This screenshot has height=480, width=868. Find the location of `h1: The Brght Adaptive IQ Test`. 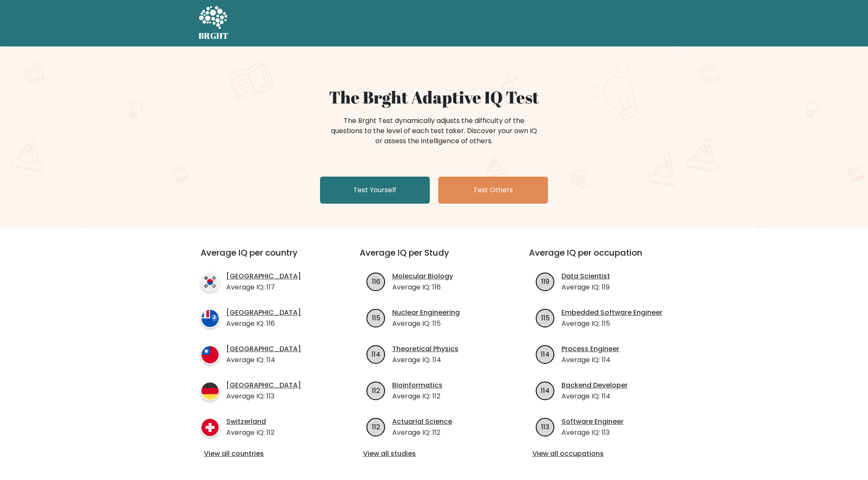

h1: The Brght Adaptive IQ Test is located at coordinates (434, 97).